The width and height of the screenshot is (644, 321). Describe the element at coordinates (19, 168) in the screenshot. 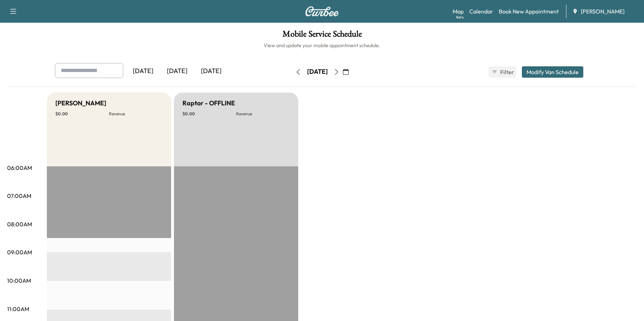

I see `p: 06:00AM` at that location.